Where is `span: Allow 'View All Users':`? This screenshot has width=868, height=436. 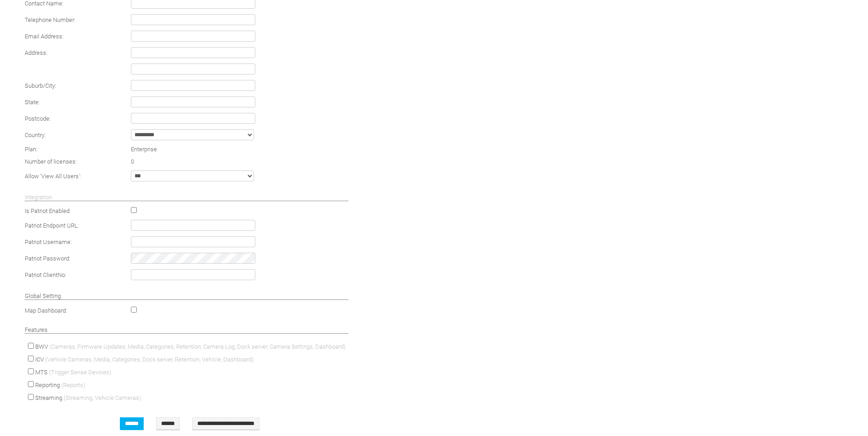 span: Allow 'View All Users': is located at coordinates (53, 176).